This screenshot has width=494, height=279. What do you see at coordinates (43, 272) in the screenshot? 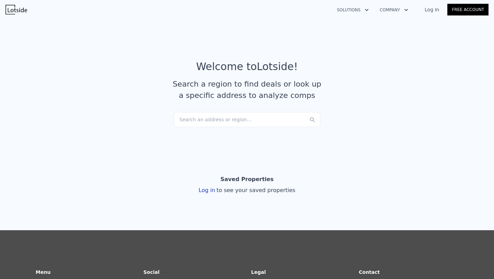
I see `strong: Menu` at bounding box center [43, 272].